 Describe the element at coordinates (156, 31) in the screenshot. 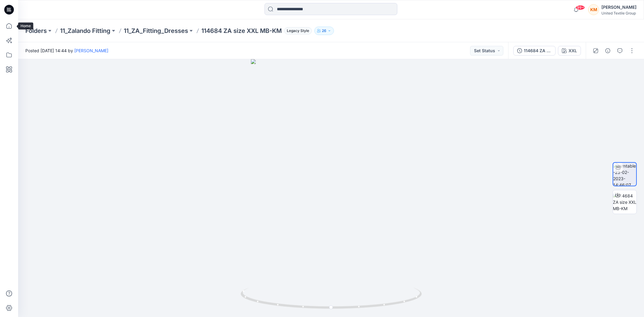

I see `p: 11_ZA_Fitting_Dresses` at that location.